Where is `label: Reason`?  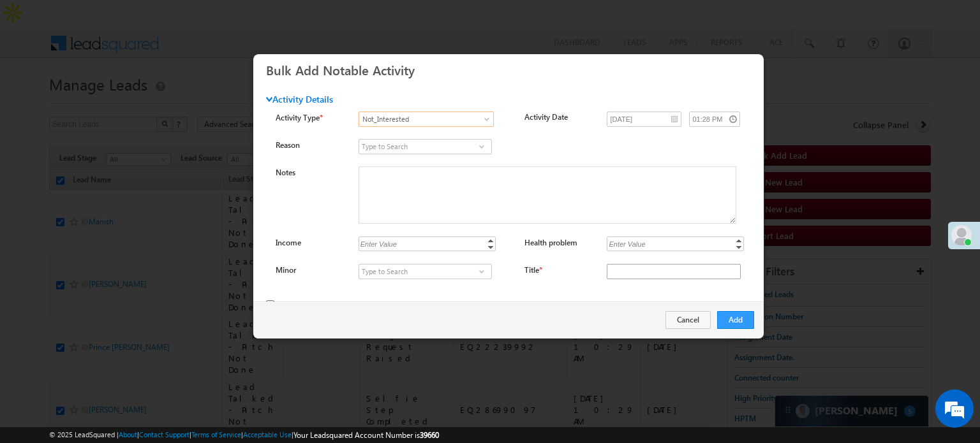 label: Reason is located at coordinates (288, 145).